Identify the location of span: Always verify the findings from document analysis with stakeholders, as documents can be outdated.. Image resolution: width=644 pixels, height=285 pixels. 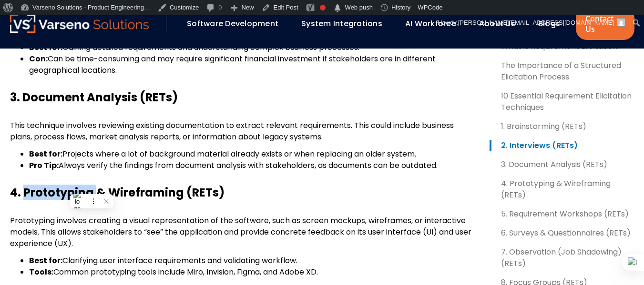
(248, 165).